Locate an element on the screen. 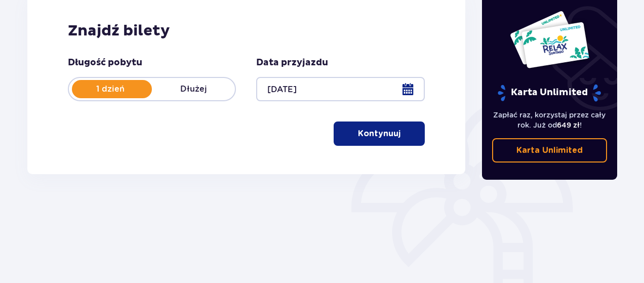  p: Dłużej is located at coordinates (194, 89).